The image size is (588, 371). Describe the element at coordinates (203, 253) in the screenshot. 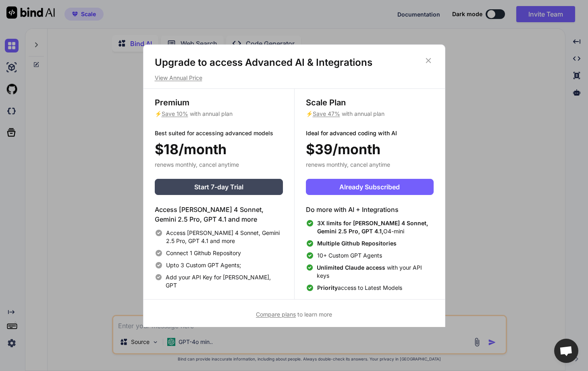

I see `span: Connect 1 Github Repository` at that location.